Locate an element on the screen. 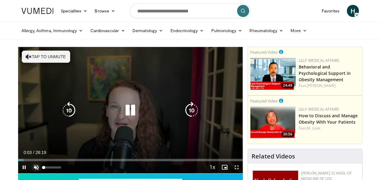  button: Pause is located at coordinates (24, 167).